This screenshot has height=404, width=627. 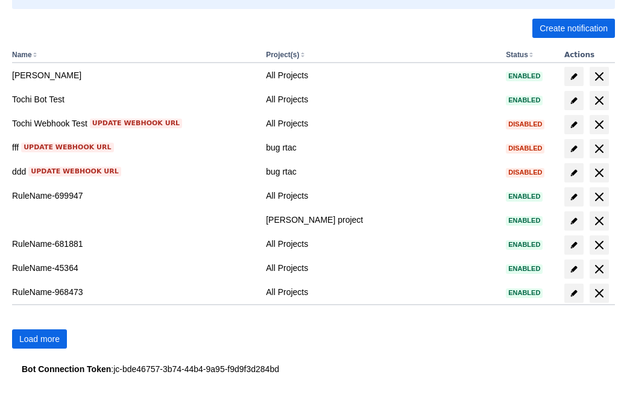 What do you see at coordinates (134, 268) in the screenshot?
I see `div: RuleName-45364` at bounding box center [134, 268].